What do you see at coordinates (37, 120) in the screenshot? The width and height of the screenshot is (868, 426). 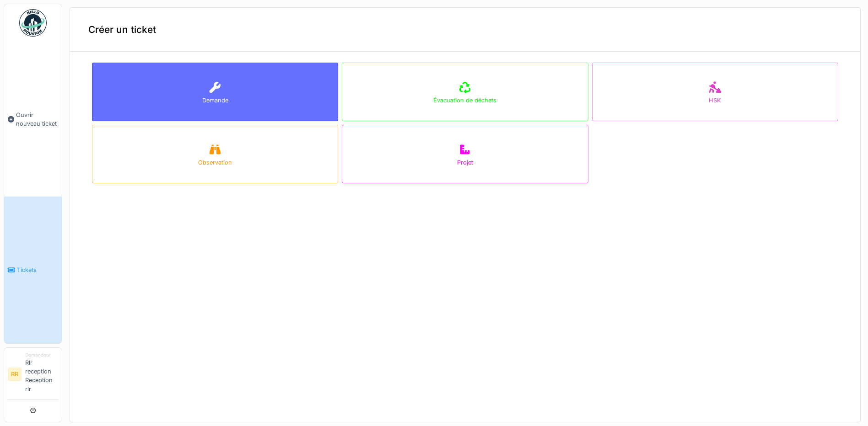 I see `span: Ouvrir nouveau ticket` at bounding box center [37, 120].